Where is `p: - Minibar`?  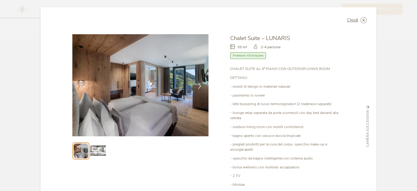
p: - Minibar is located at coordinates (287, 184).